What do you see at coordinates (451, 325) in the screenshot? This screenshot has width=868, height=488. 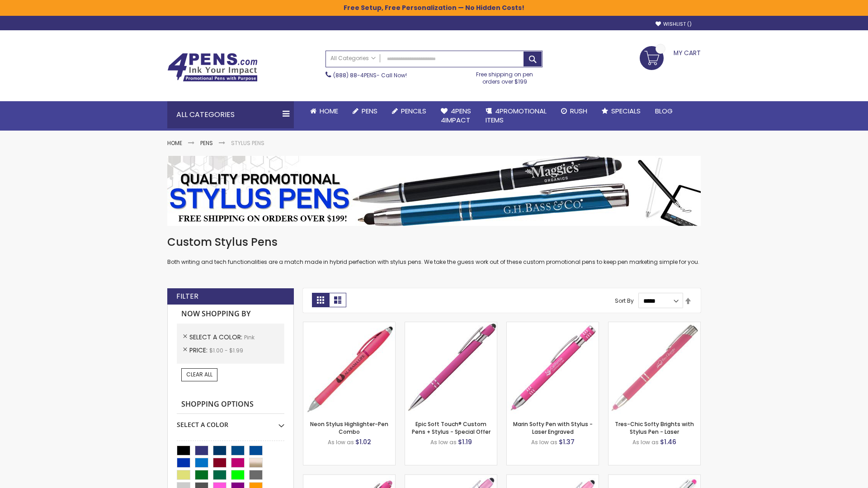 I see `a: 4P-MS8B-Pink` at bounding box center [451, 325].